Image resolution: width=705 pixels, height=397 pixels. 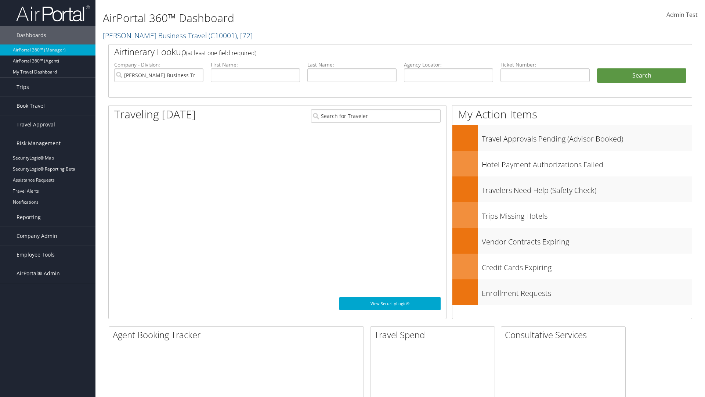 What do you see at coordinates (23, 87) in the screenshot?
I see `span: Trips` at bounding box center [23, 87].